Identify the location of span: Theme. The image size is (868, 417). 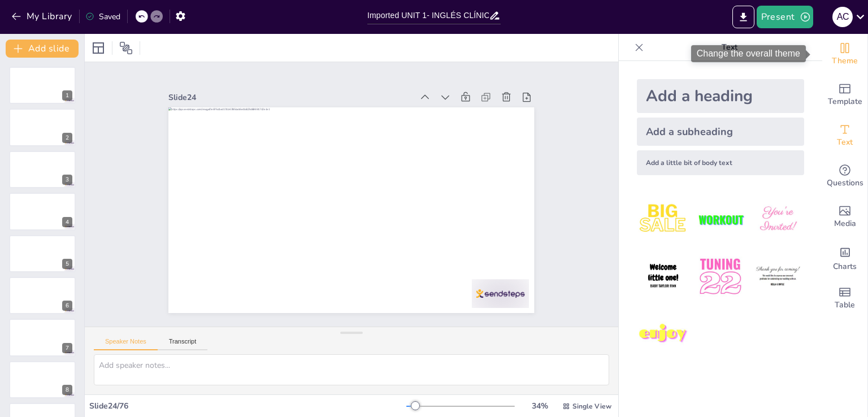
(844, 61).